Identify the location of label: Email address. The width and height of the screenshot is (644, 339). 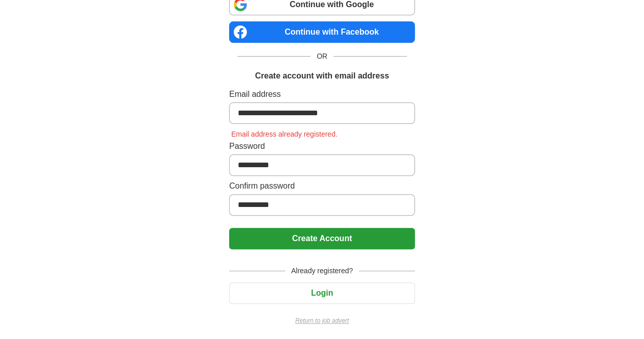
(322, 94).